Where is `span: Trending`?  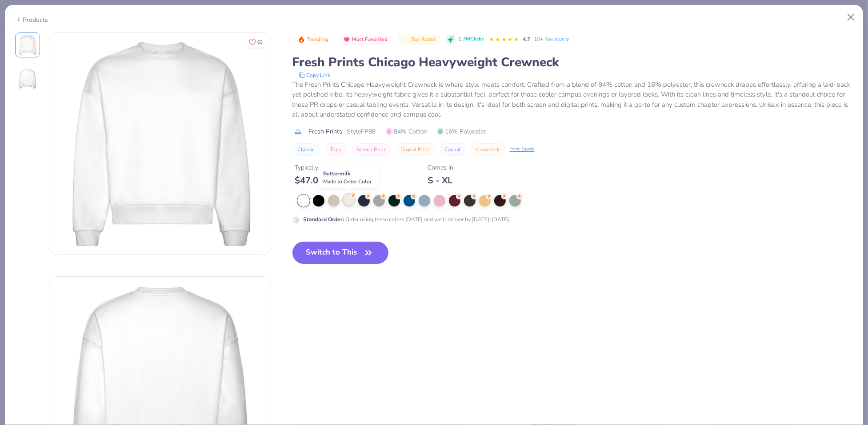 span: Trending is located at coordinates (317, 39).